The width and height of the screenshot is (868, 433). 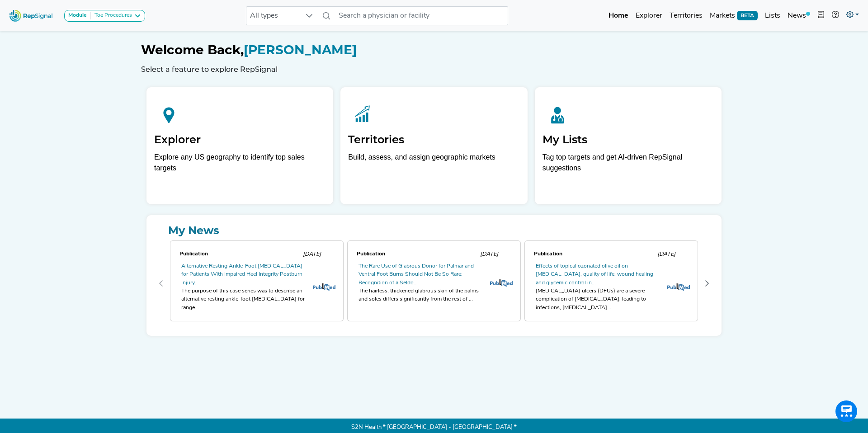 I want to click on a: News, so click(x=798, y=16).